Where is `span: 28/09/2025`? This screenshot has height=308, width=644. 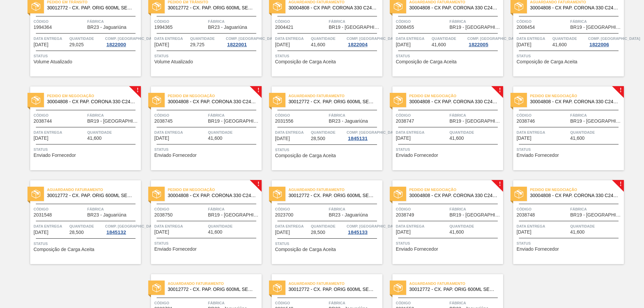 span: 28/09/2025 is located at coordinates (41, 138).